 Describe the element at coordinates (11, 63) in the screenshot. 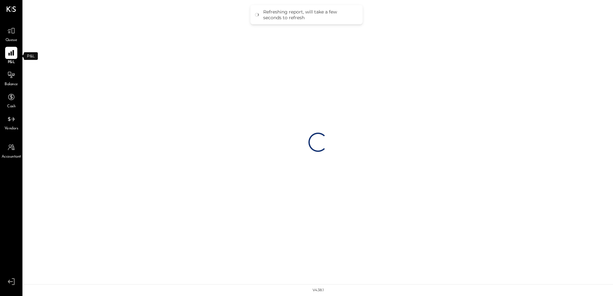

I see `span: P&L` at that location.